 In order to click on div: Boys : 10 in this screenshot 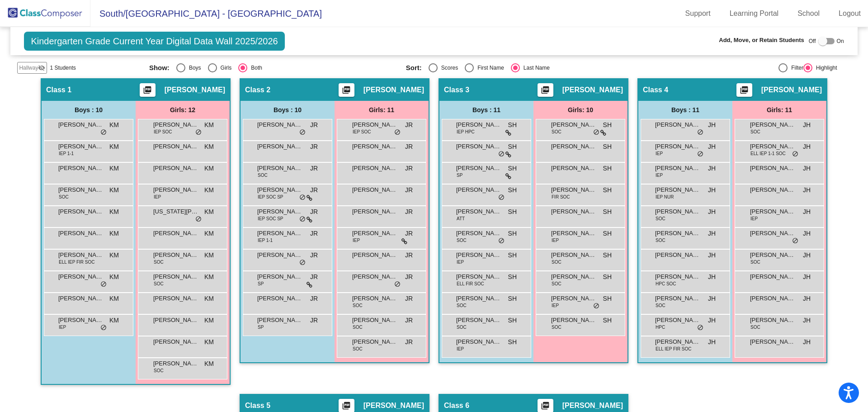, I will do `click(89, 110)`.